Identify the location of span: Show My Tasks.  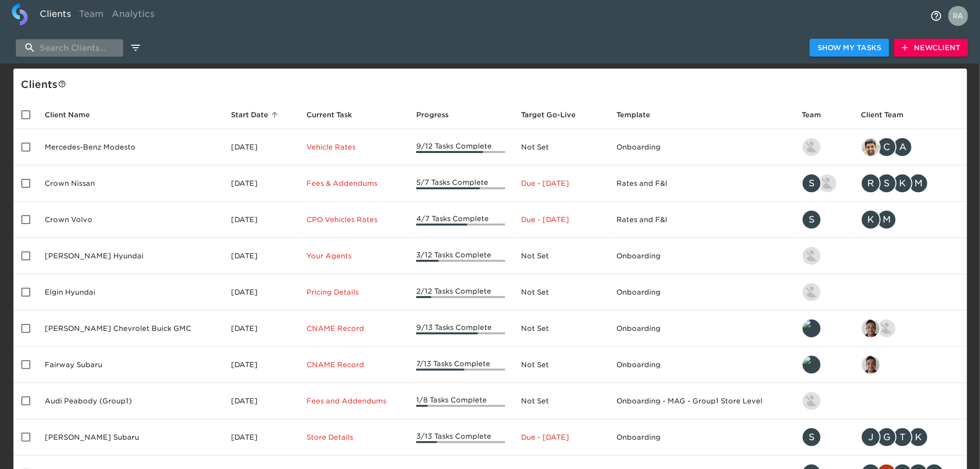
(849, 48).